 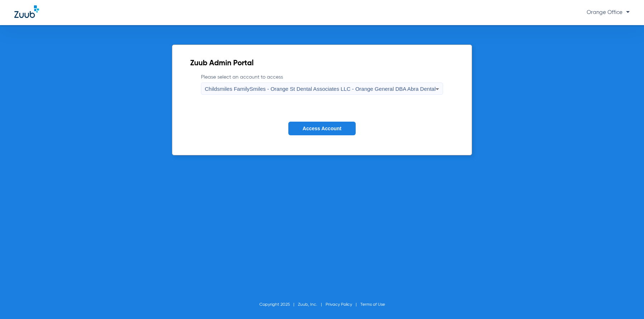 What do you see at coordinates (373, 304) in the screenshot?
I see `a: Terms of Use` at bounding box center [373, 304].